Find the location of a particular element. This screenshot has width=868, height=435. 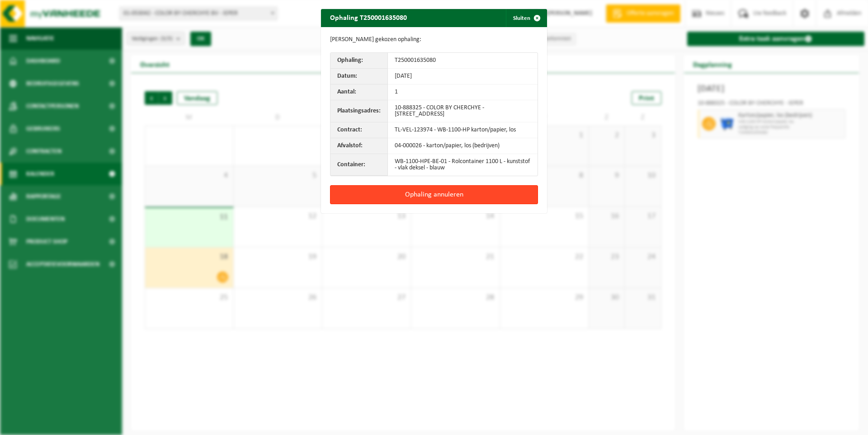

td: 04-000026 - karton/papier, los (bedrijven) is located at coordinates (462, 146).